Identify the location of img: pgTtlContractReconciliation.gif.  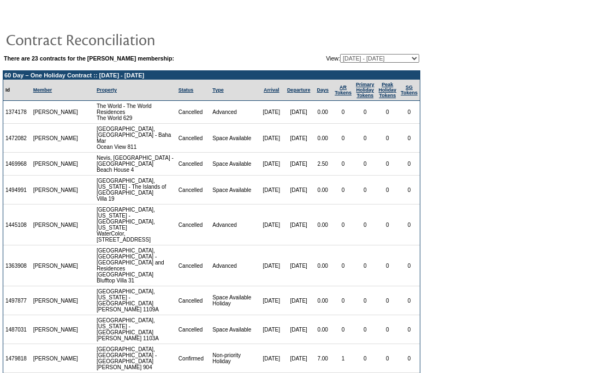
(115, 39).